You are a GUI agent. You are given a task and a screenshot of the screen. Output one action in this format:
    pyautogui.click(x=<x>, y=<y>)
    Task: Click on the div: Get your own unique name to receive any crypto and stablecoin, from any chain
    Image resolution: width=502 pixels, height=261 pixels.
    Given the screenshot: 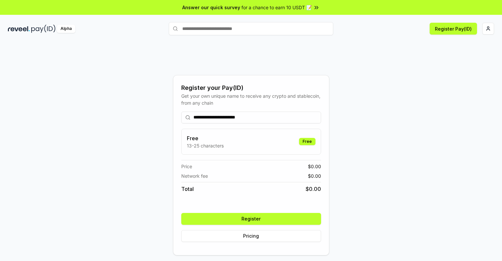 What is the action you would take?
    pyautogui.click(x=251, y=99)
    